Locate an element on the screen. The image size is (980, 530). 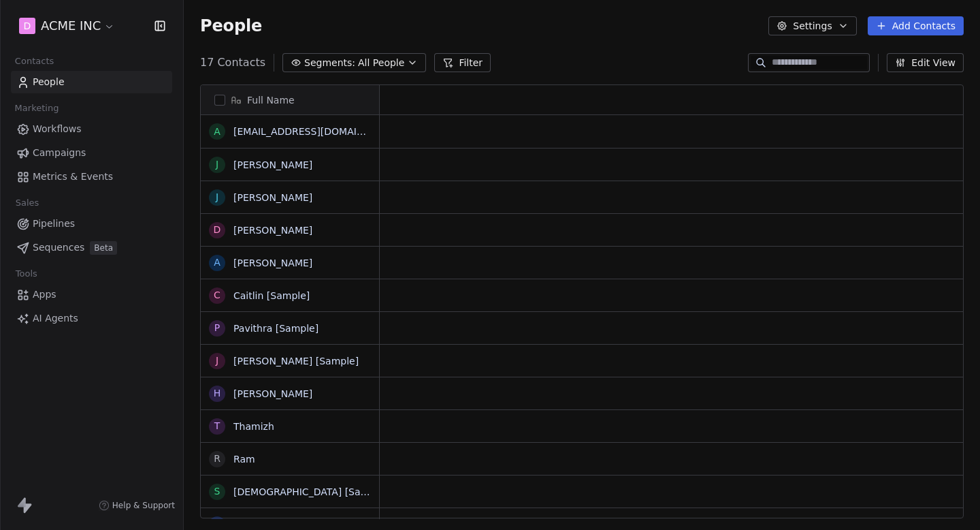
a: Apps is located at coordinates (91, 294).